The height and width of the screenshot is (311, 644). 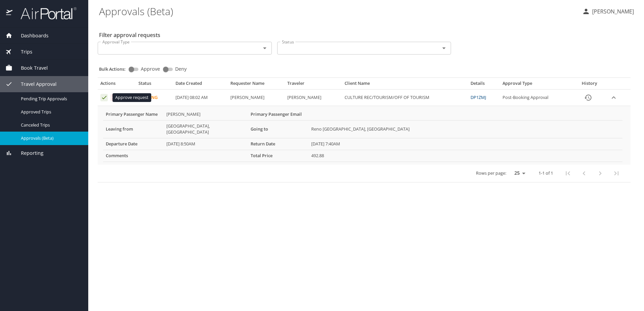 I want to click on p: Rows per page:, so click(x=491, y=173).